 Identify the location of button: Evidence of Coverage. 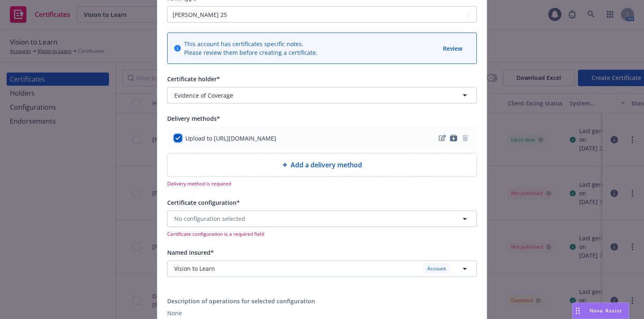
(322, 95).